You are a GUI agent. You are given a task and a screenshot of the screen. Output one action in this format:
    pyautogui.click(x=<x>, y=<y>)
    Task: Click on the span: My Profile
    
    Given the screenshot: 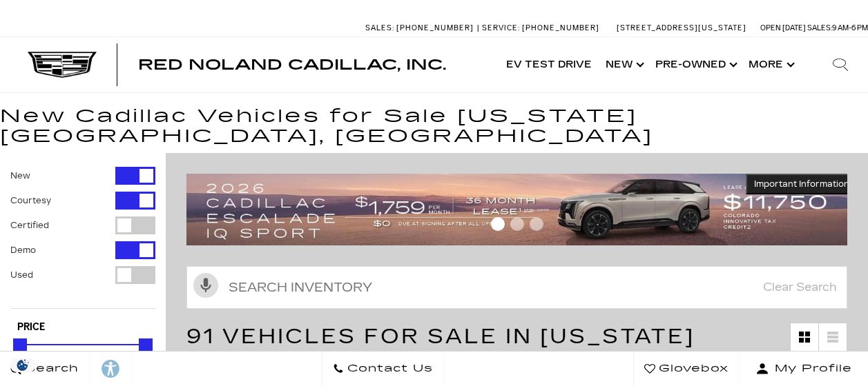 What is the action you would take?
    pyautogui.click(x=811, y=369)
    